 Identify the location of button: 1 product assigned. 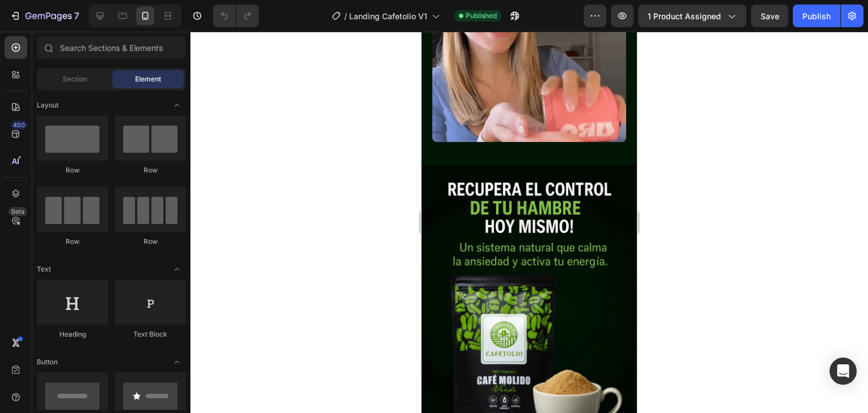
(692, 16).